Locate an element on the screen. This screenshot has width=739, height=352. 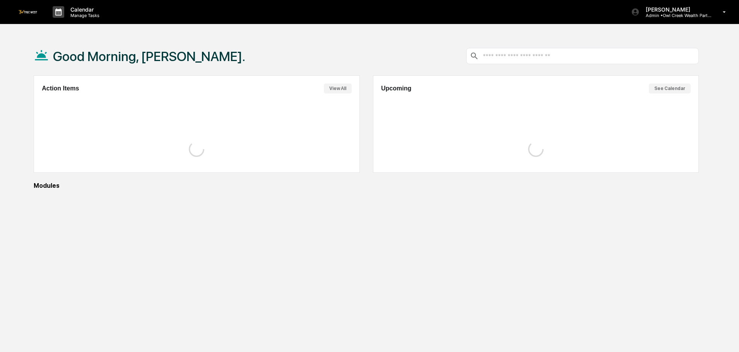
h2: Upcoming is located at coordinates (396, 89).